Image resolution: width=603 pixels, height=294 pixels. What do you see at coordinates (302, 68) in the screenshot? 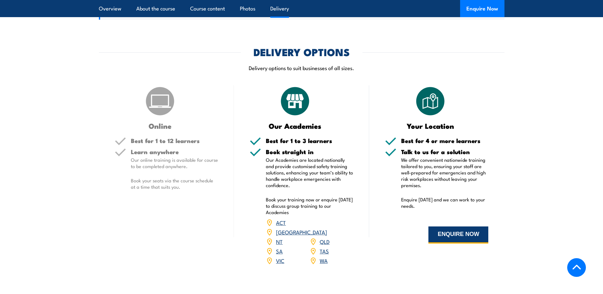
I see `p: Delivery options to suit businesses of all sizes.` at bounding box center [302, 68].